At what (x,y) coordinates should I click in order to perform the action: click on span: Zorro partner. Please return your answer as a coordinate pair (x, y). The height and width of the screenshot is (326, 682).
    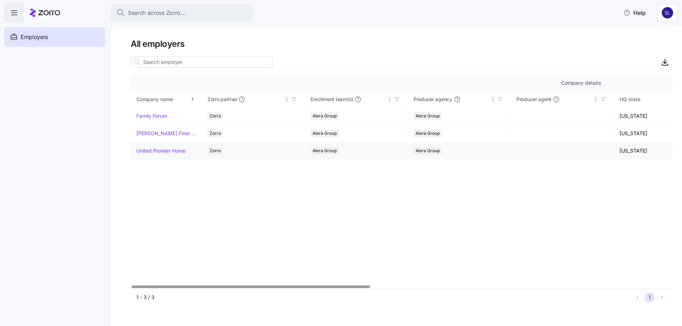
    Looking at the image, I should click on (222, 99).